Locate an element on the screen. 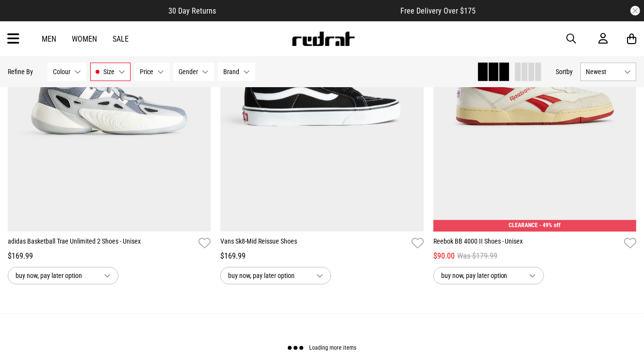 Image resolution: width=644 pixels, height=354 pixels. span: Colour is located at coordinates (62, 72).